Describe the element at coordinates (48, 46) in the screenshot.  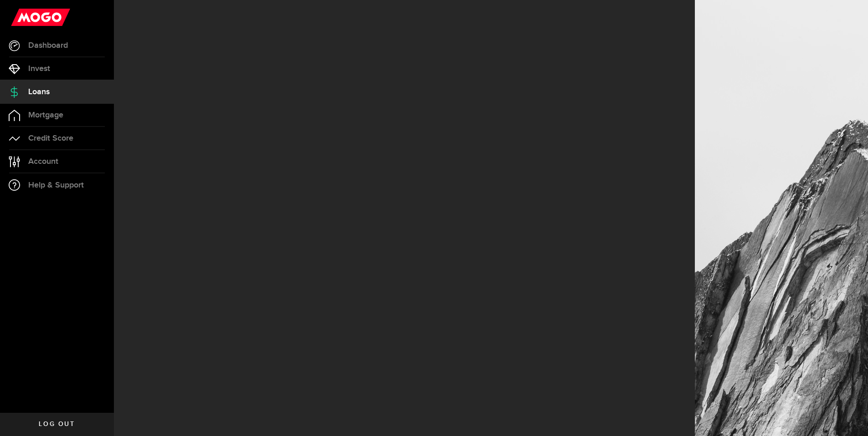
I see `span: Dashboard` at that location.